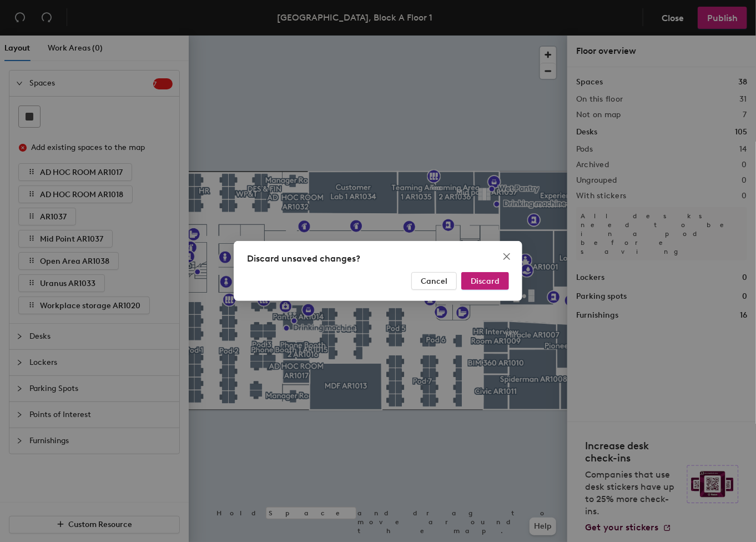 This screenshot has height=542, width=756. I want to click on span: close, so click(506, 256).